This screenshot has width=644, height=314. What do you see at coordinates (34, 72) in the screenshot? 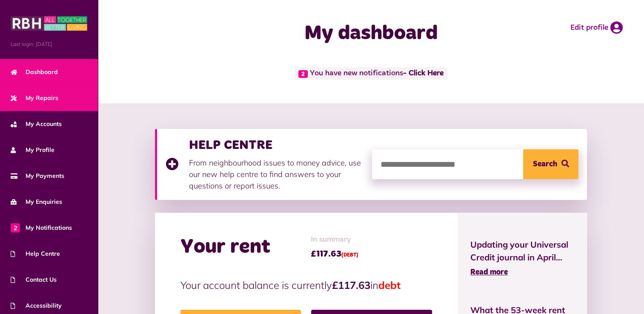
I see `span: Dashboard` at bounding box center [34, 72].